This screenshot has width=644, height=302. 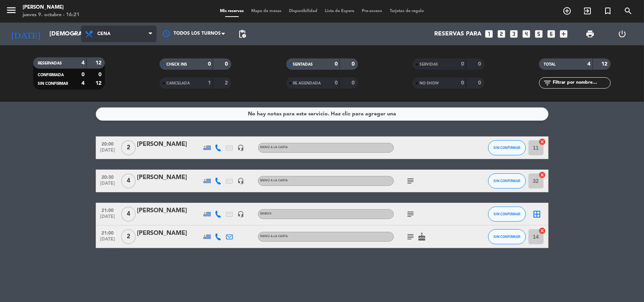 I want to click on div: No hay notas para este servicio. Haz clic para agregar una, so click(x=322, y=114).